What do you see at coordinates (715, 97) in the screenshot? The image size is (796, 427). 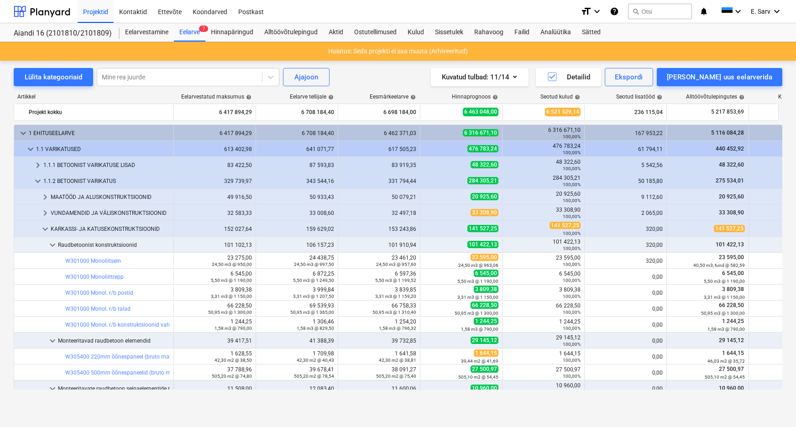 I see `div: Alltöövõtulepingutes` at bounding box center [715, 97].